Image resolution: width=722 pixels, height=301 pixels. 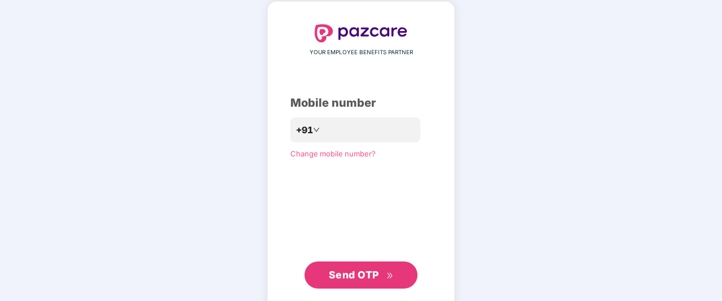 I want to click on span: down, so click(x=316, y=130).